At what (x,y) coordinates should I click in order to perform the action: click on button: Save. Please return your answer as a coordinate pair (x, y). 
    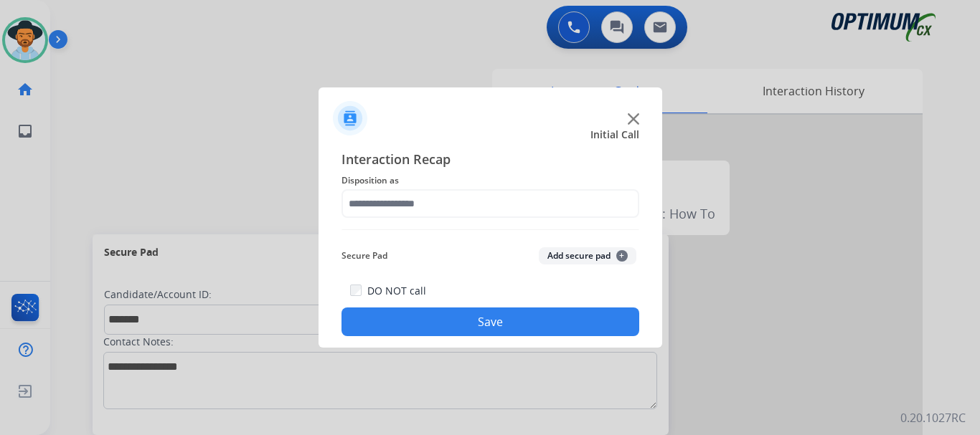
    Looking at the image, I should click on (490, 322).